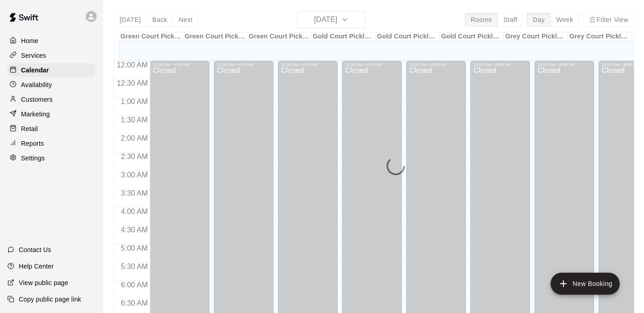 The width and height of the screenshot is (644, 313). Describe the element at coordinates (134, 248) in the screenshot. I see `span: 5:00 AM` at that location.